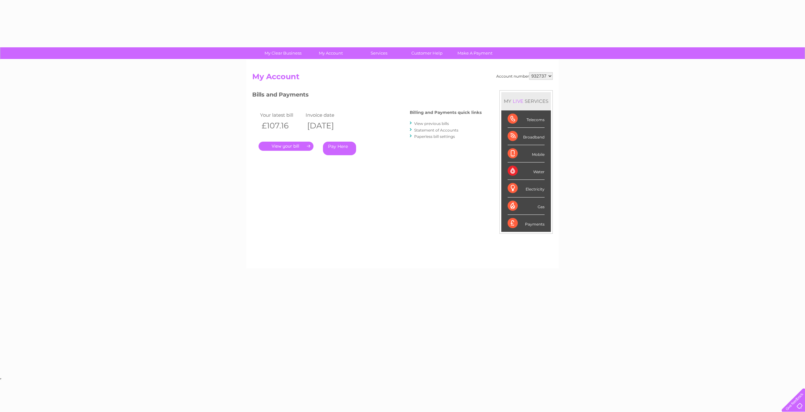 The width and height of the screenshot is (805, 412). What do you see at coordinates (526, 154) in the screenshot?
I see `div: Mobile` at bounding box center [526, 154].